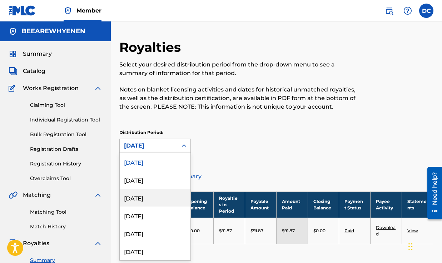 The image size is (442, 263). I want to click on div: Open Resource Center, so click(13, 29).